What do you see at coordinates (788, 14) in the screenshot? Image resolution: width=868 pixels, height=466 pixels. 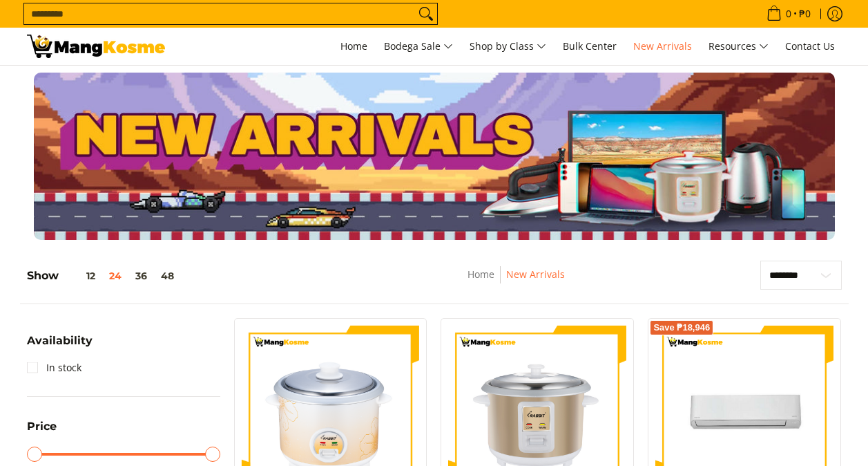 I see `span: 0` at bounding box center [788, 14].